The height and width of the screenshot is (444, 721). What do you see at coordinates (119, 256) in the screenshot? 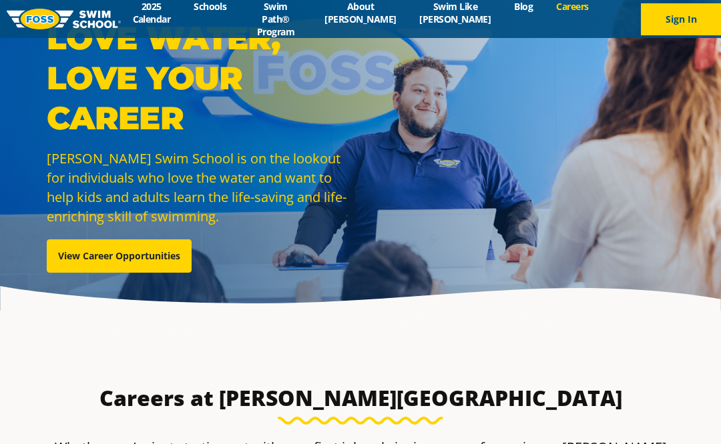
I see `a: View Career Opportunities` at bounding box center [119, 256].